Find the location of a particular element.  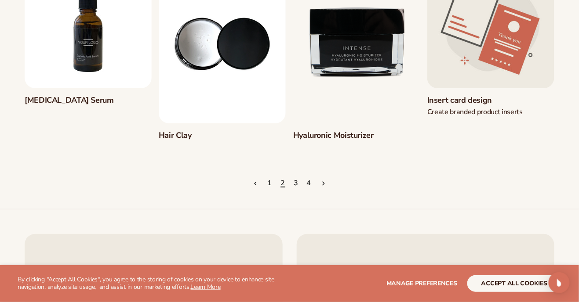

a: Hair Clay is located at coordinates (222, 135).